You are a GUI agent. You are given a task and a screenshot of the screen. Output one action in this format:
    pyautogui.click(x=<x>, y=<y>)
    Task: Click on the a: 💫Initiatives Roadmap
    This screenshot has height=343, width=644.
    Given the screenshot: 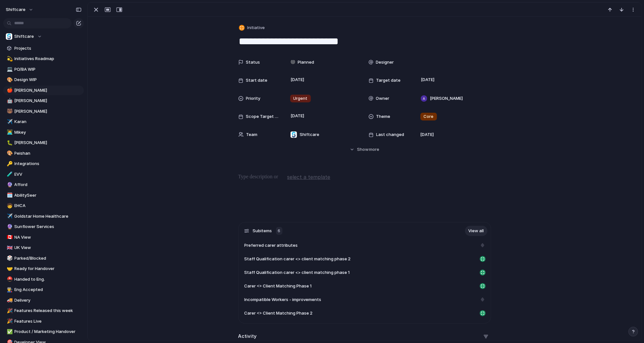 What is the action you would take?
    pyautogui.click(x=44, y=59)
    